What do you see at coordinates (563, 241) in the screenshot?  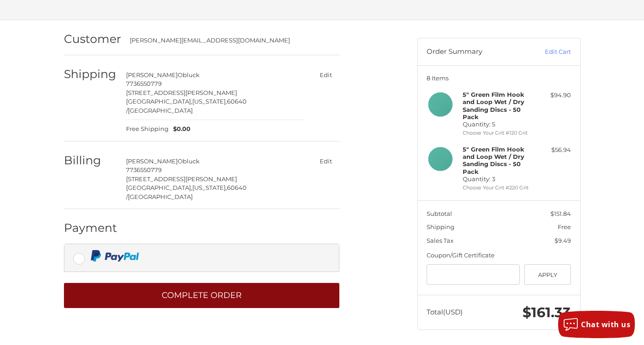 I see `span: $9.49` at bounding box center [563, 241].